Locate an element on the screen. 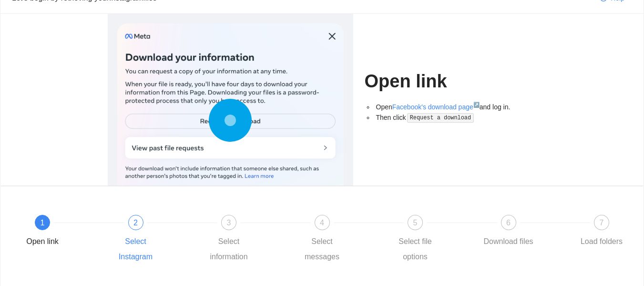 This screenshot has height=286, width=644. li: Open and log in. is located at coordinates (455, 107).